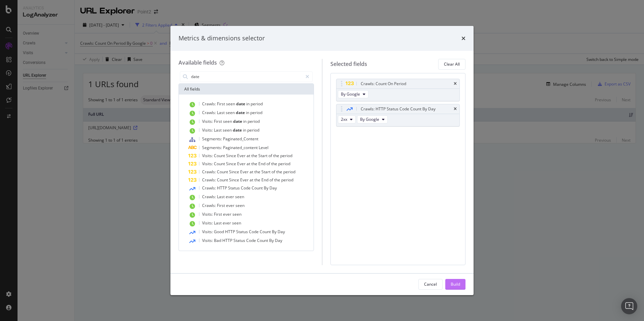 This screenshot has width=644, height=321. What do you see at coordinates (398, 109) in the screenshot?
I see `div: Crawls: HTTP Status Code Count By Day` at bounding box center [398, 109].